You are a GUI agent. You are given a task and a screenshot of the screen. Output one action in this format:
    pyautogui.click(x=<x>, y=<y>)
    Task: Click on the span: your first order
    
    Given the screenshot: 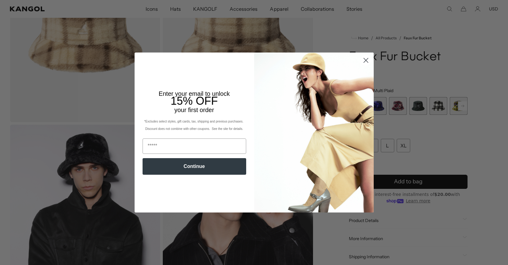 What is the action you would take?
    pyautogui.click(x=194, y=110)
    